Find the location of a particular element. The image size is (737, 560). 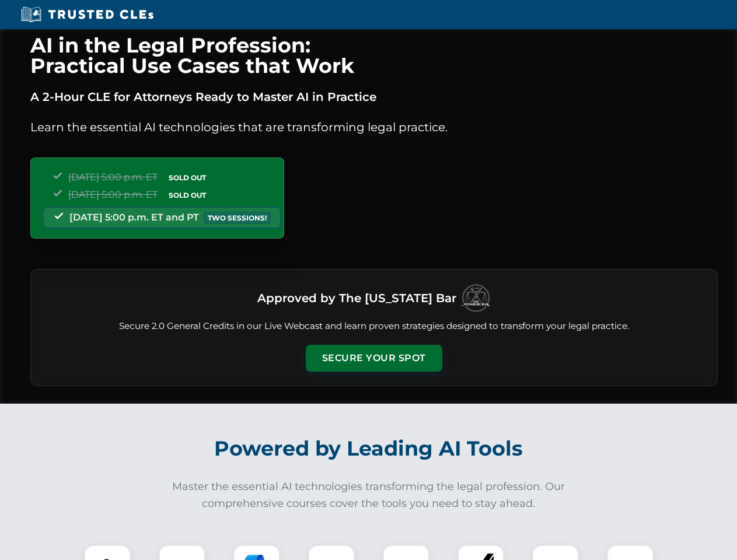

img: Logo is located at coordinates (476, 298).